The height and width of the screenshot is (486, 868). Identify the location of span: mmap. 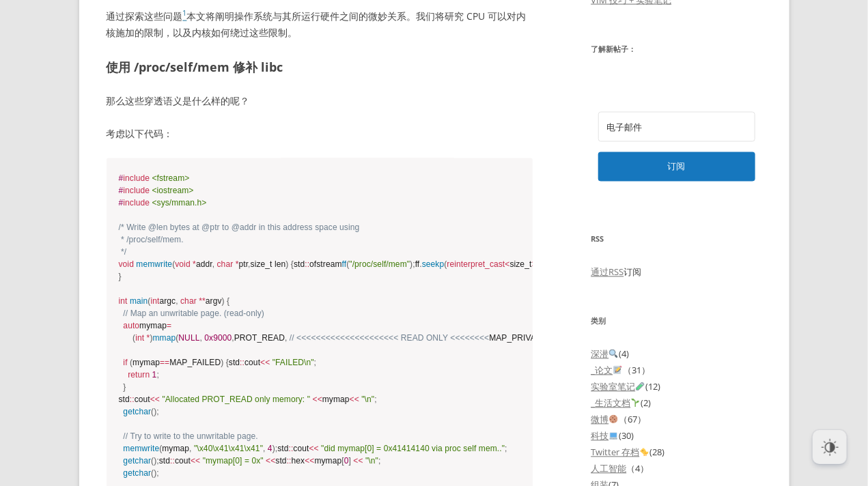
(165, 338).